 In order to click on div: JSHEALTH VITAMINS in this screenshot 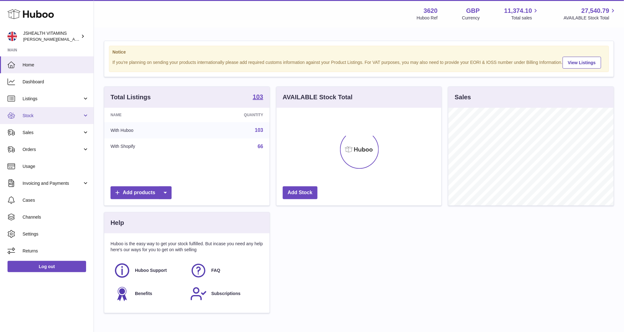, I will do `click(51, 36)`.